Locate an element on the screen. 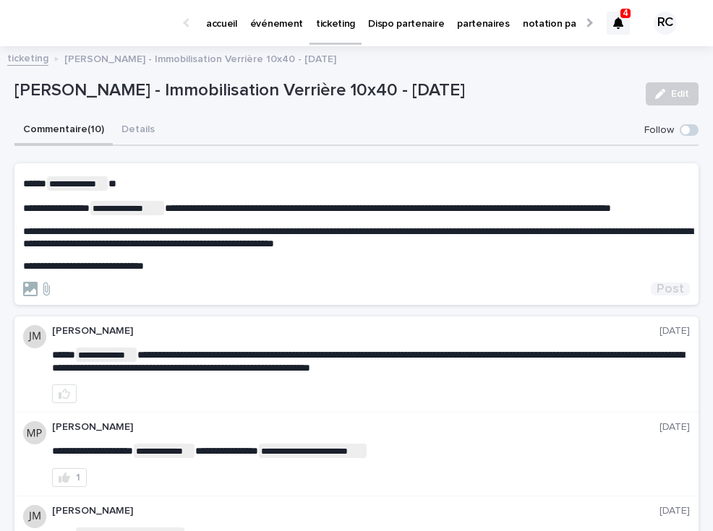 This screenshot has width=713, height=531. img: Ls34BcGeRexTGTNfXpUC is located at coordinates (99, 23).